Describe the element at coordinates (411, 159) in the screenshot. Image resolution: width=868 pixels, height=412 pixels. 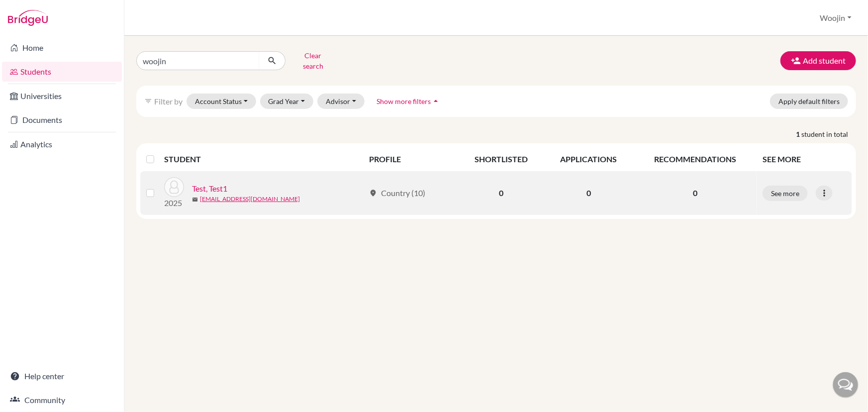
I see `th: PROFILE` at that location.